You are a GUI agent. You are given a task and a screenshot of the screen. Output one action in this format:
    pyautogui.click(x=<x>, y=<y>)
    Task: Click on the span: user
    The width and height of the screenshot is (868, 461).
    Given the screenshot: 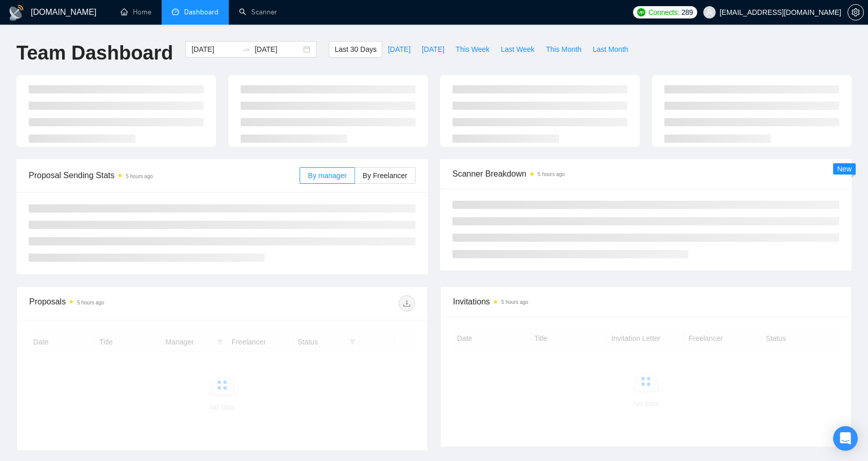 What is the action you would take?
    pyautogui.click(x=710, y=12)
    